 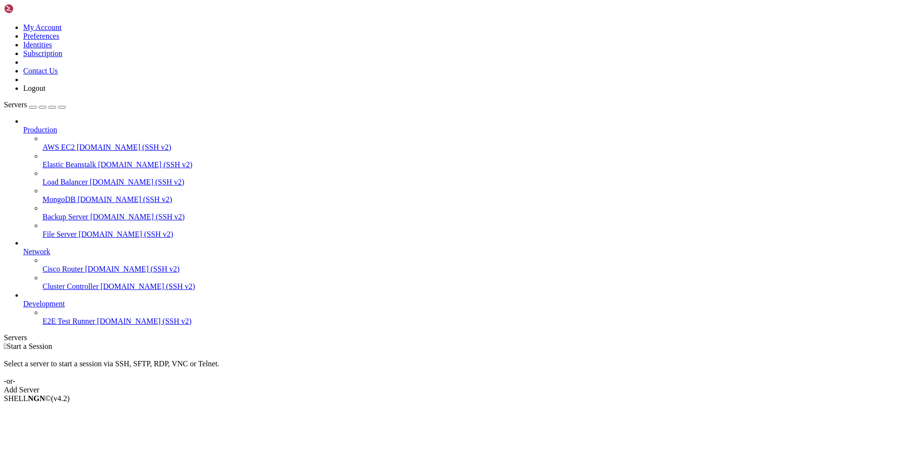 I want to click on div: Select a server to start a session via SSH, SFTP, RDP, VNC or Telnet. -or-, so click(x=462, y=368).